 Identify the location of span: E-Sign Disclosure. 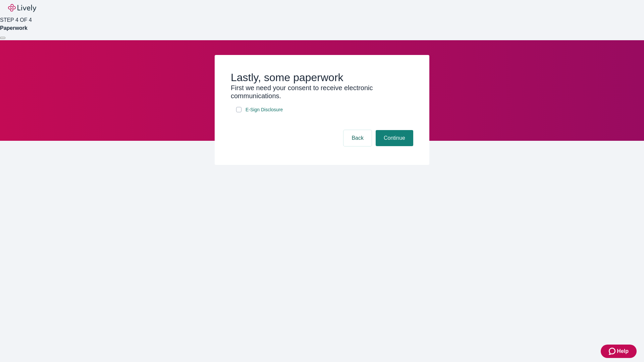
(264, 110).